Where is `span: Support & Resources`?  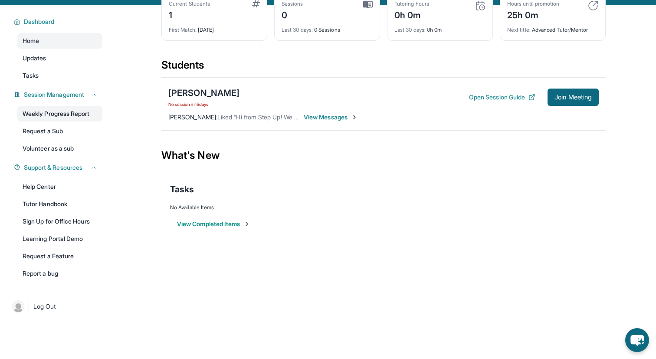
span: Support & Resources is located at coordinates (53, 167).